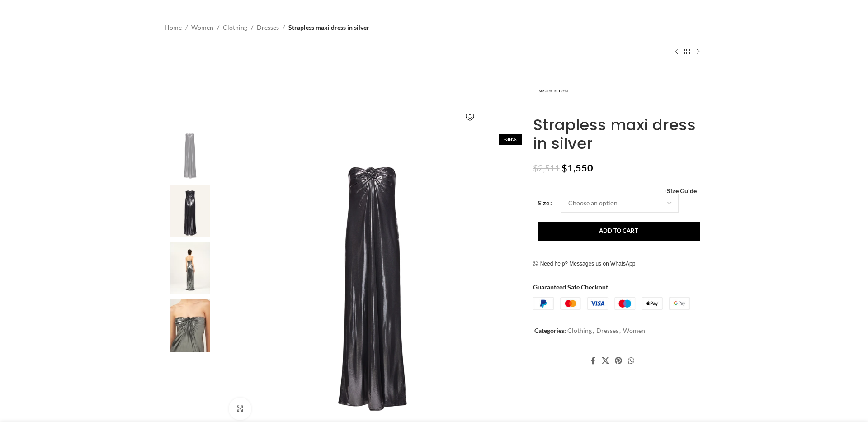 The image size is (868, 422). What do you see at coordinates (611, 303) in the screenshot?
I see `img: guaranteed-safe-checkout-bordered.j` at bounding box center [611, 303].